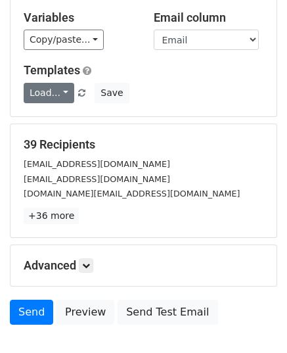 The image size is (287, 353). What do you see at coordinates (143, 265) in the screenshot?
I see `h5: Advanced` at bounding box center [143, 265].